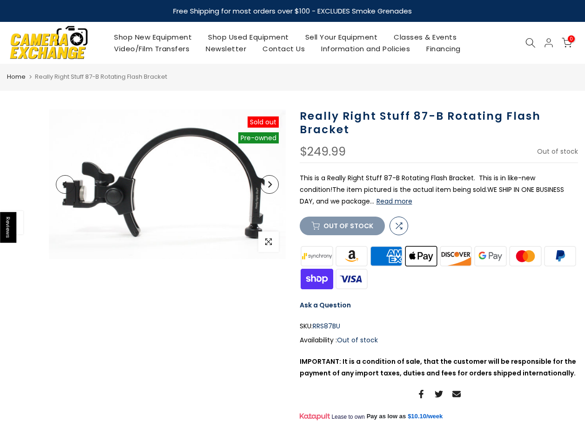 The height and width of the screenshot is (422, 585). What do you see at coordinates (326, 305) in the screenshot?
I see `a: Ask a Question` at bounding box center [326, 305].